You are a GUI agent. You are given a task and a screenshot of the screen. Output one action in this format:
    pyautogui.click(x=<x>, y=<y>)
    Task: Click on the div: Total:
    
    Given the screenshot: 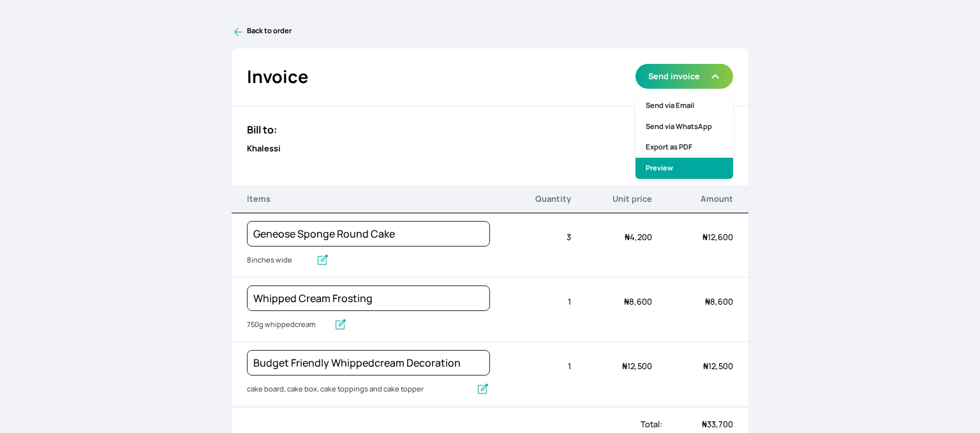 What is the action you would take?
    pyautogui.click(x=447, y=424)
    